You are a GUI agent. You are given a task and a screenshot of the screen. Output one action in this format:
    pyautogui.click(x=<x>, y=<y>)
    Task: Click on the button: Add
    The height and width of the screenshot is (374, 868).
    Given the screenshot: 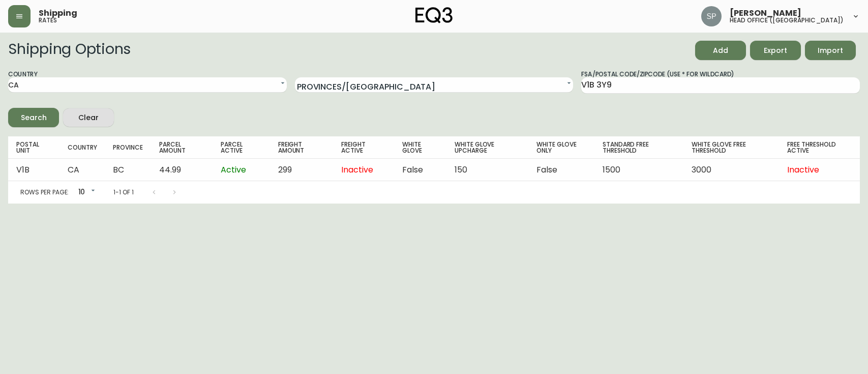 What is the action you would take?
    pyautogui.click(x=721, y=50)
    